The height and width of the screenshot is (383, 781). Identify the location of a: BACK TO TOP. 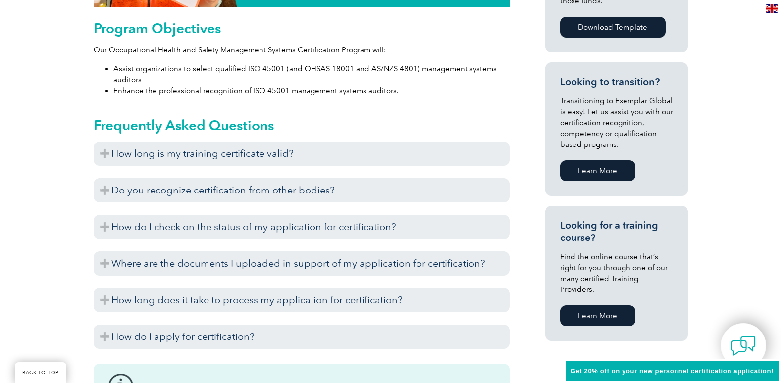
(41, 373).